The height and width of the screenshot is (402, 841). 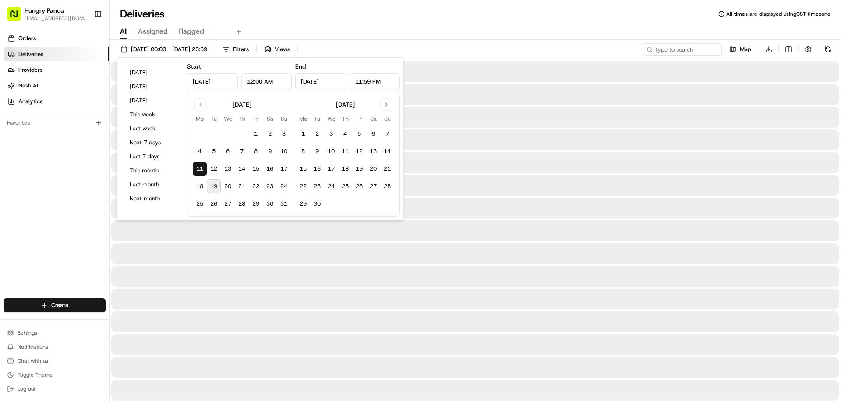 What do you see at coordinates (35, 375) in the screenshot?
I see `span: Toggle Theme` at bounding box center [35, 375].